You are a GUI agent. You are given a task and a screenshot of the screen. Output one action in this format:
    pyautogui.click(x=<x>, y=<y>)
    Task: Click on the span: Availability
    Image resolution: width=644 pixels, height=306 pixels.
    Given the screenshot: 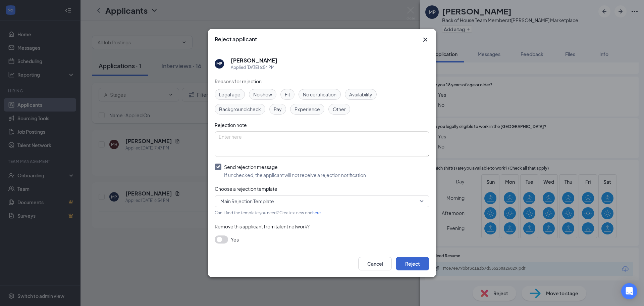 What is the action you would take?
    pyautogui.click(x=361, y=94)
    